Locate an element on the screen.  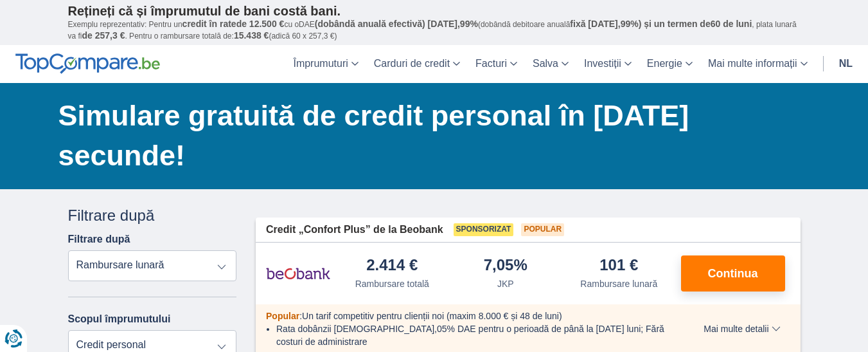
font: 2.414 € is located at coordinates (392, 264).